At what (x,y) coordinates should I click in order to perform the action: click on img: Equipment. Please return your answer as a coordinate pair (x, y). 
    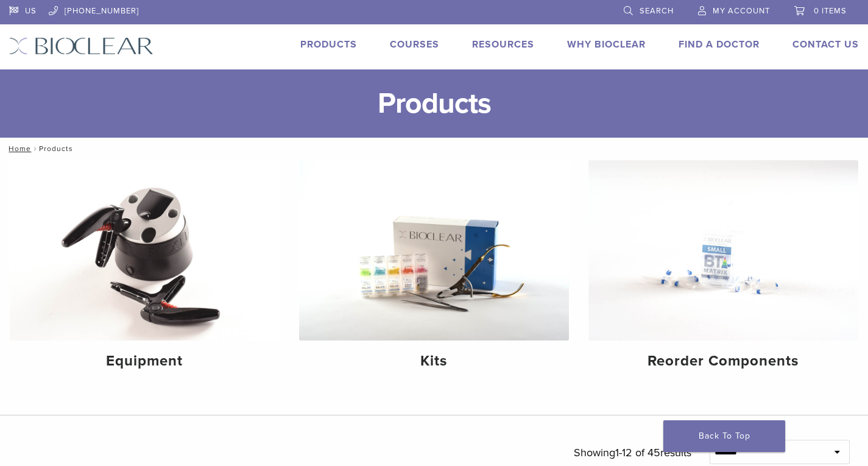
    Looking at the image, I should click on (145, 250).